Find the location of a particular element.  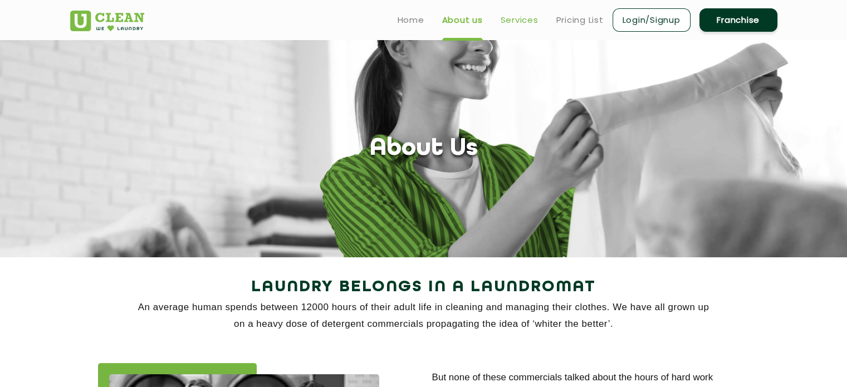

a: Pricing List is located at coordinates (579, 20).